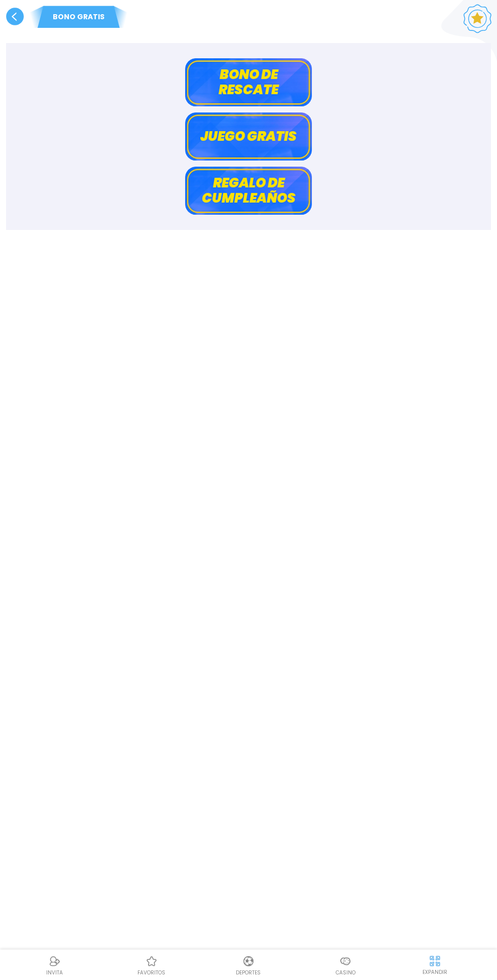 The width and height of the screenshot is (497, 980). What do you see at coordinates (152, 962) in the screenshot?
I see `img: Casino Favoritos` at bounding box center [152, 962].